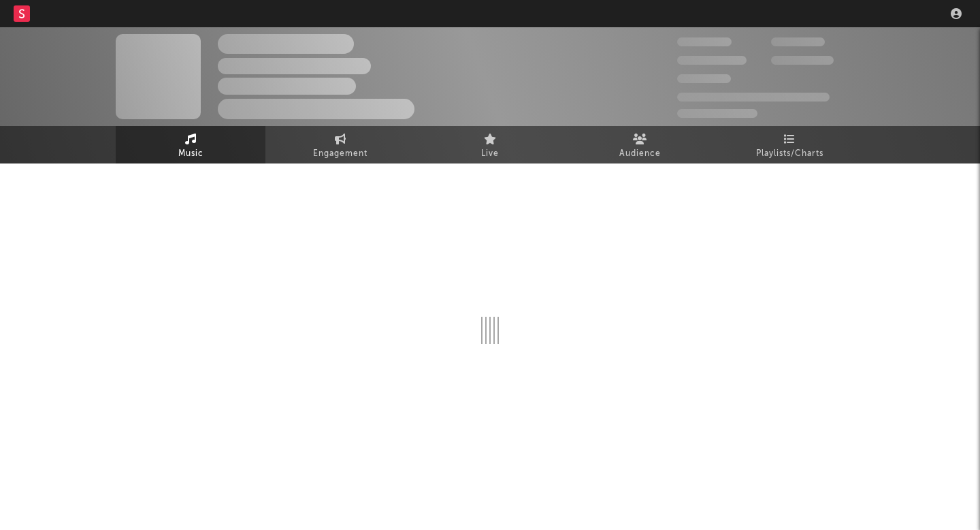  I want to click on span: 300,000, so click(704, 42).